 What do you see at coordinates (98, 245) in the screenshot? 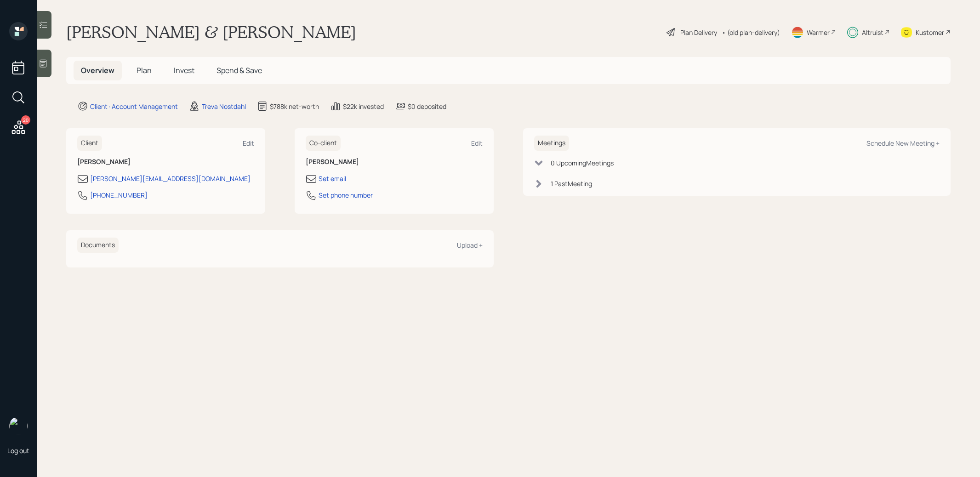
I see `h6: Documents` at bounding box center [98, 245].